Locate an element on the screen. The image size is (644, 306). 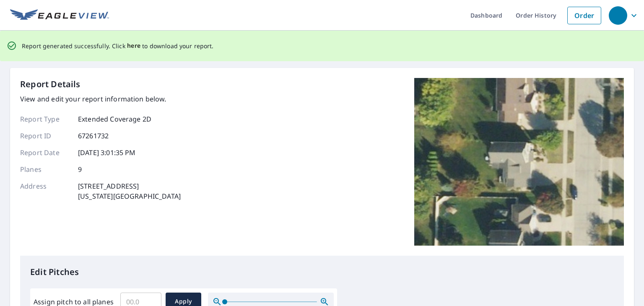
img: EV Logo is located at coordinates (60, 15).